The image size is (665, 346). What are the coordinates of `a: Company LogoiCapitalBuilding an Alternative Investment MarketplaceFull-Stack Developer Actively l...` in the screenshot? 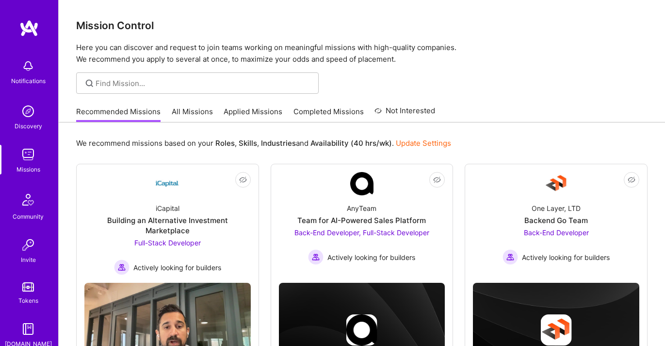 It's located at (167, 223).